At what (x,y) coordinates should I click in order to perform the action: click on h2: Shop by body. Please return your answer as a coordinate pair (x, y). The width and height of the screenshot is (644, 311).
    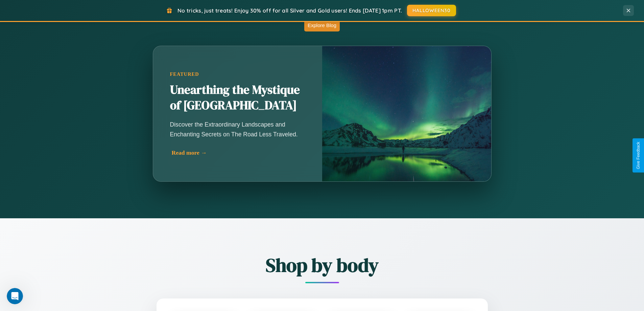
    Looking at the image, I should click on (322, 265).